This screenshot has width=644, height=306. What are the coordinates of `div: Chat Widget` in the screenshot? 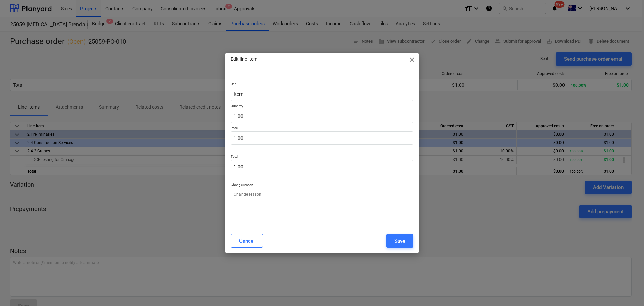 It's located at (628, 290).